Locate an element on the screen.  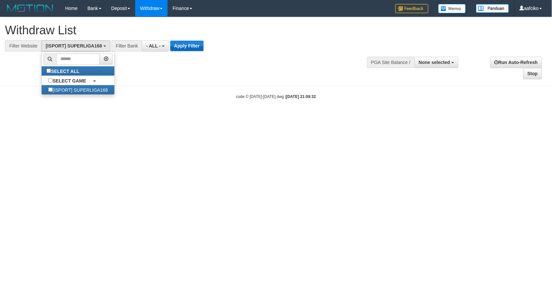
img: MOTION_logo.png is located at coordinates (30, 8).